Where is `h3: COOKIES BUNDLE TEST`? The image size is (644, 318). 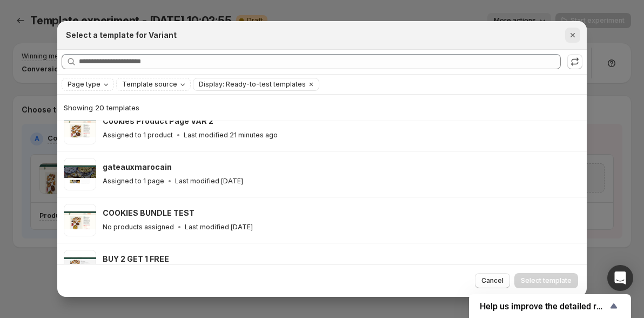
h3: COOKIES BUNDLE TEST is located at coordinates (149, 213).